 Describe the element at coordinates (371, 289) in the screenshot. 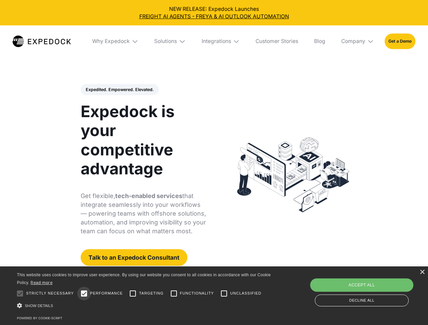

I see `div: Chat Widget` at that location.